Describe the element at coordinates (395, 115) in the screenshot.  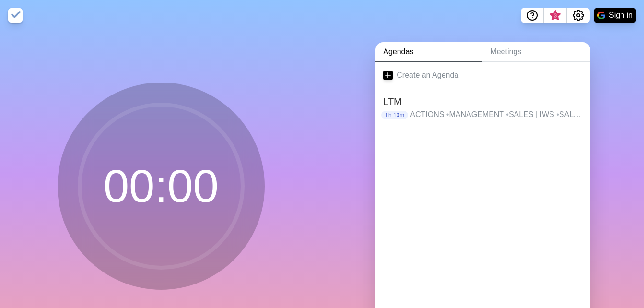
I see `p: 1h 10m` at that location.